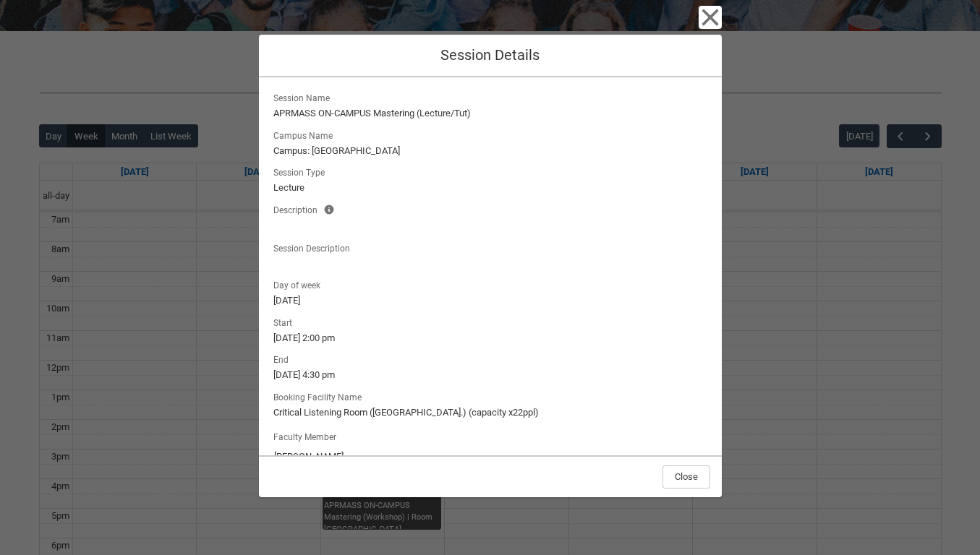  What do you see at coordinates (299, 284) in the screenshot?
I see `span: Day of week` at bounding box center [299, 284].